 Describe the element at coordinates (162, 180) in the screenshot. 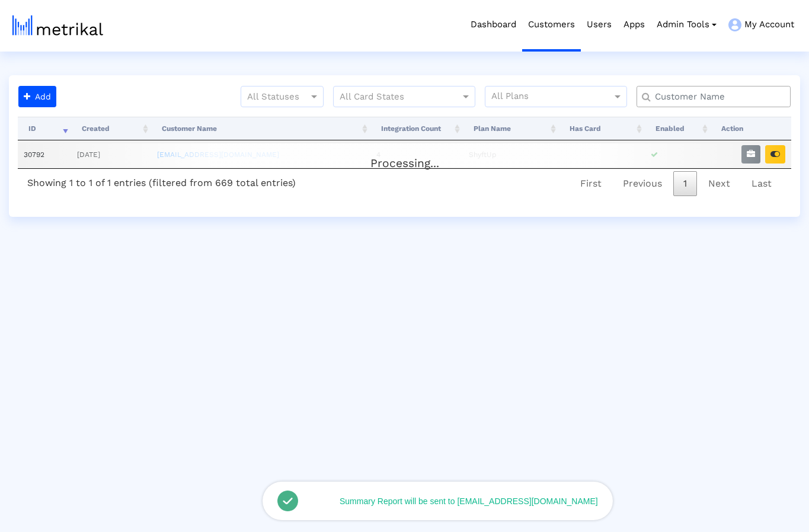

I see `div: Showing 1 to 1 of 1 entries (filtered from 669 total entries)` at that location.